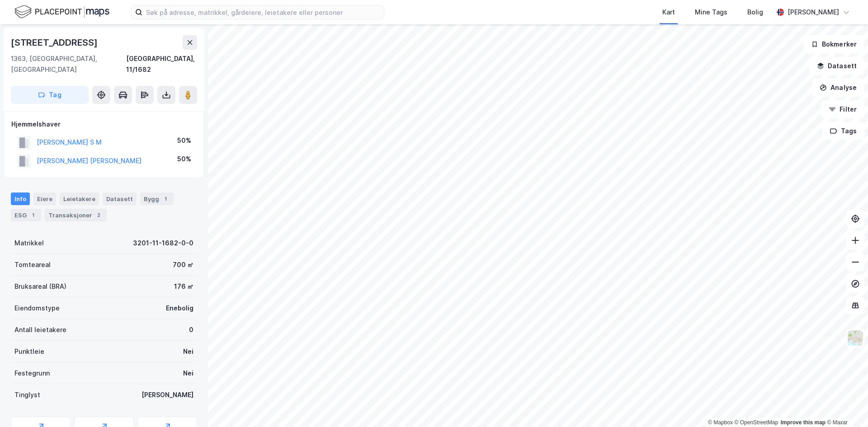 The image size is (868, 427). I want to click on a: Mapbox, so click(720, 422).